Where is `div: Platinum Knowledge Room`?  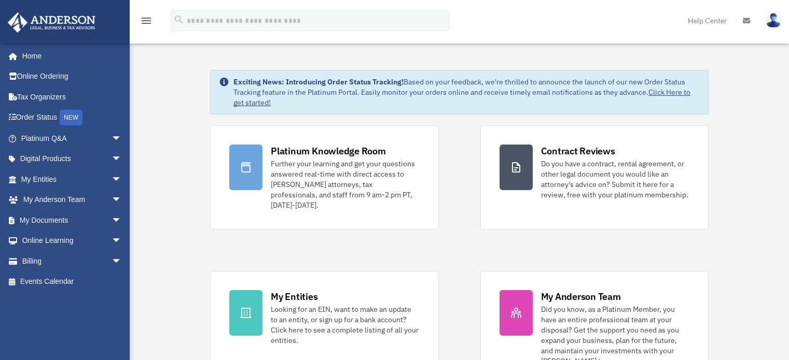
div: Platinum Knowledge Room is located at coordinates (328, 151).